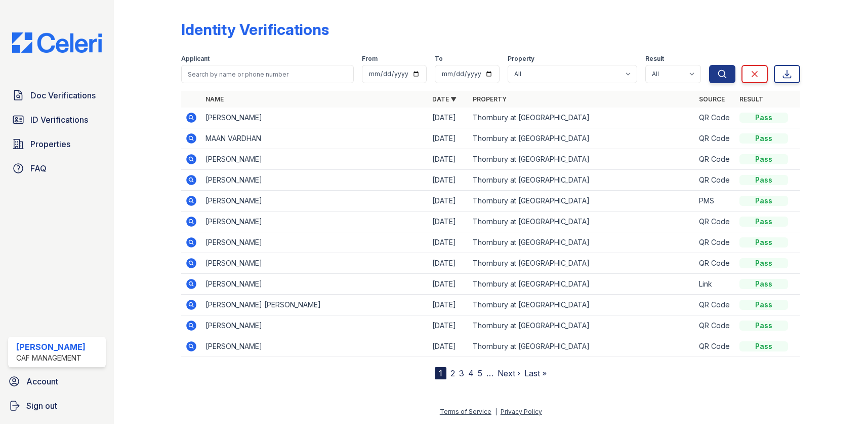  Describe the element at coordinates (751, 99) in the screenshot. I see `a: Result` at that location.